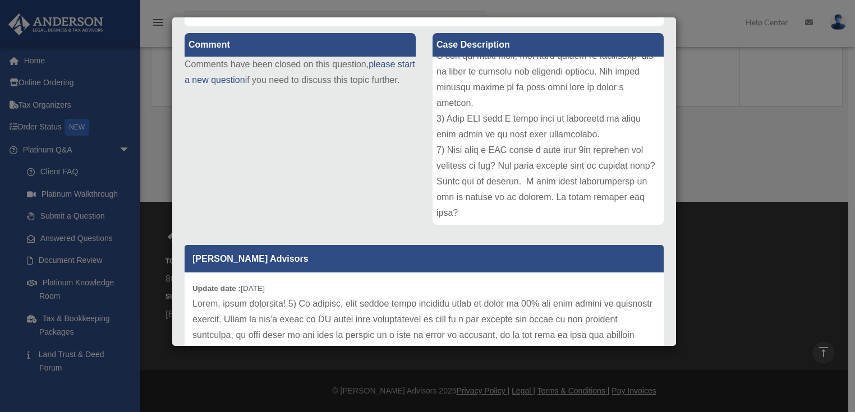 The height and width of the screenshot is (412, 855). Describe the element at coordinates (548, 45) in the screenshot. I see `label: Case Description` at that location.